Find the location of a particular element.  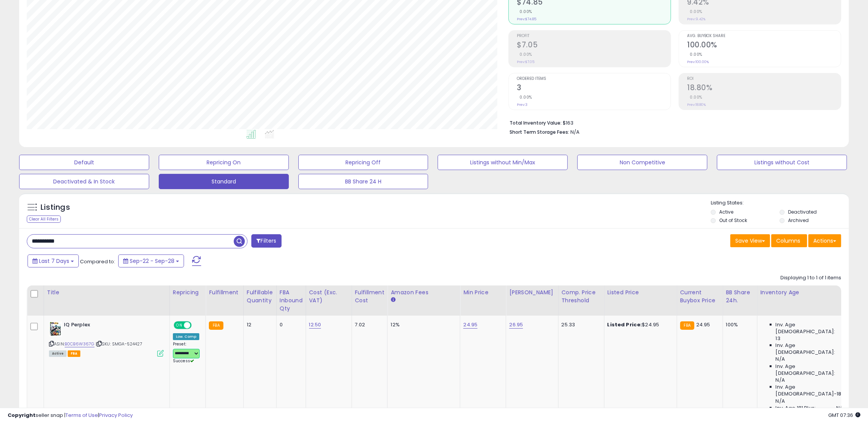

h2: $7.05 is located at coordinates (594, 46).